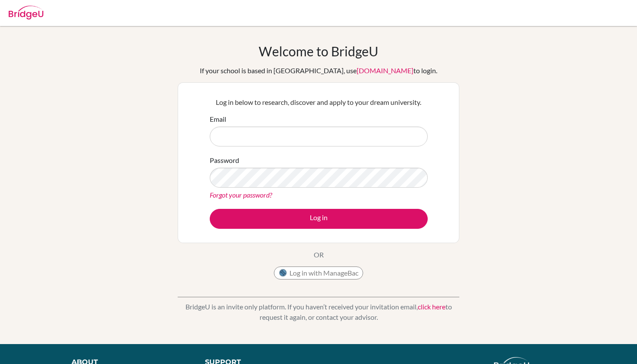 The height and width of the screenshot is (364, 637). I want to click on button: Log in with ManageBac, so click(318, 273).